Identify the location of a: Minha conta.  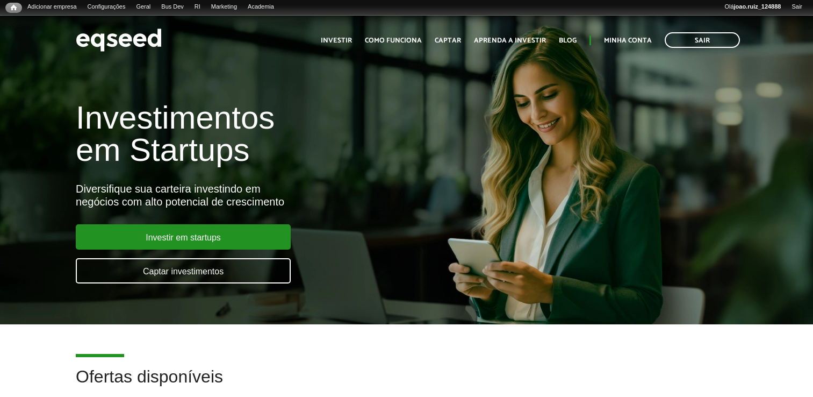
(628, 40).